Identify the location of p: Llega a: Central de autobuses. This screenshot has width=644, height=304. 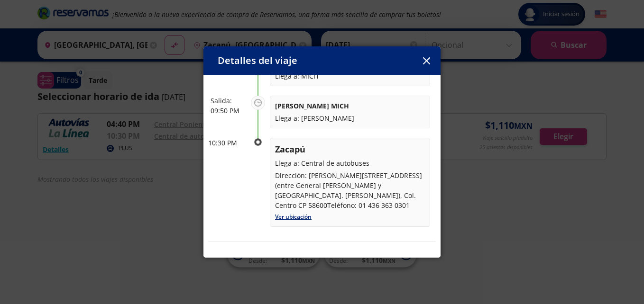
(350, 163).